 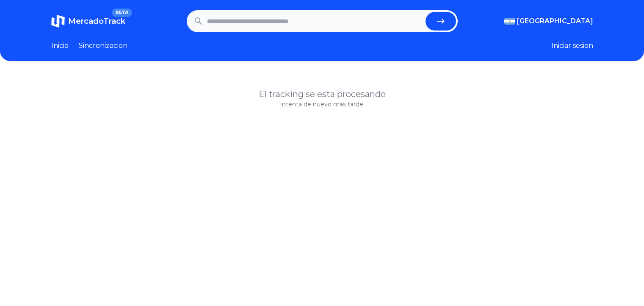 I want to click on p: Intenta de nuevo más tarde., so click(x=322, y=104).